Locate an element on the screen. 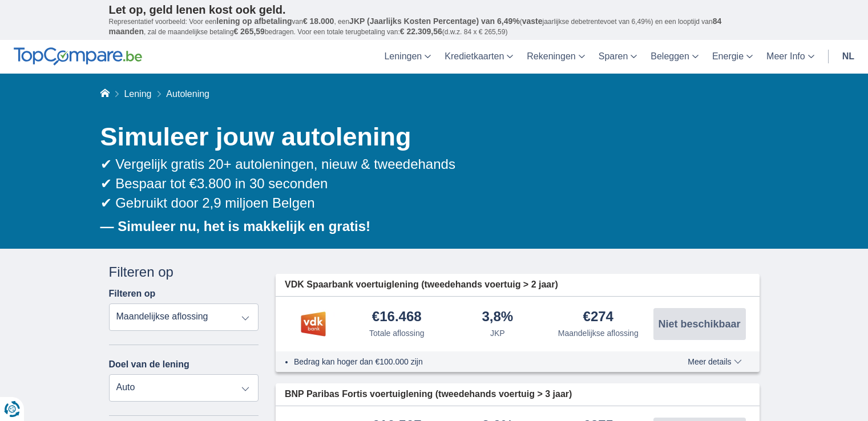  a: Rekeningen is located at coordinates (555, 57).